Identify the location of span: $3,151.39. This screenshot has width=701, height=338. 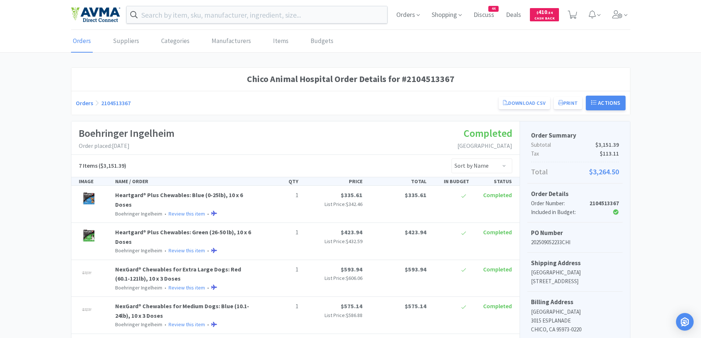
(607, 145).